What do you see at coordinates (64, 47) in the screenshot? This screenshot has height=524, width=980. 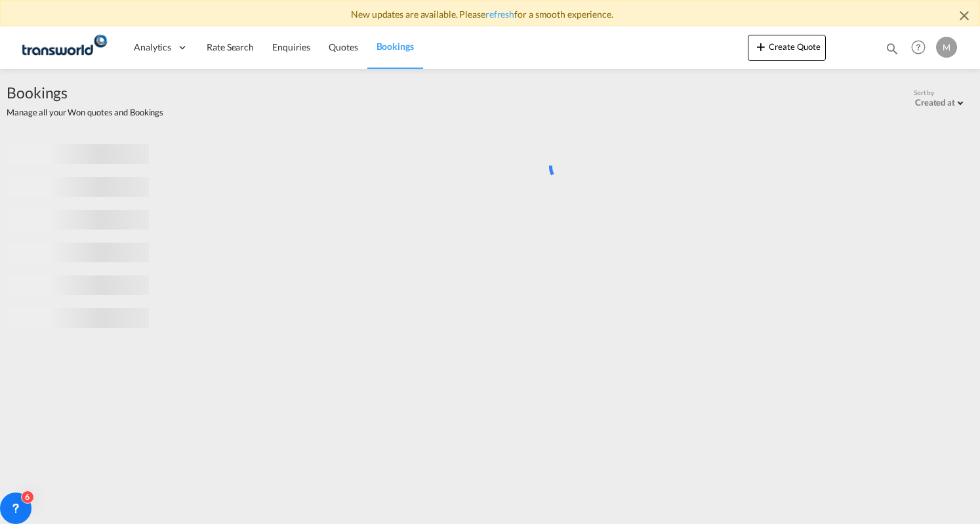 I see `img: 1a84b2306ded11f09c1219774cd0a0fe.png` at bounding box center [64, 47].